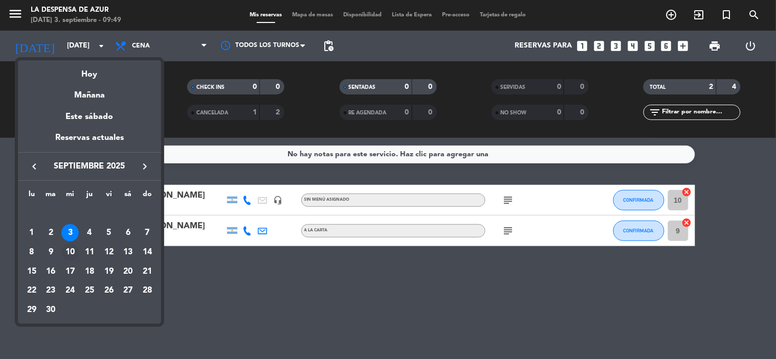 This screenshot has height=359, width=776. Describe the element at coordinates (51, 233) in the screenshot. I see `td: 2 de septiembre de 2025` at that location.